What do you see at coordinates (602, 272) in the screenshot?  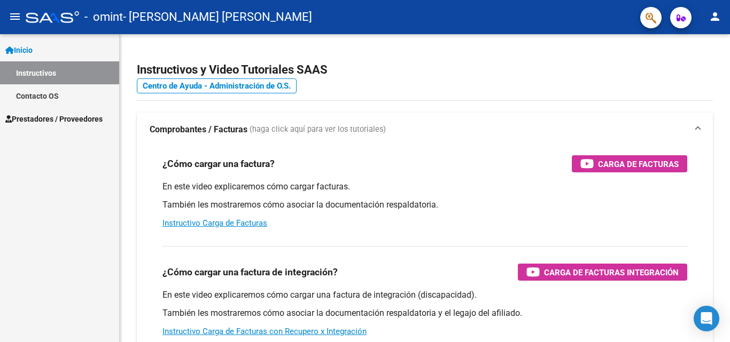 I see `button: Carga de Facturas Integración` at bounding box center [602, 272].